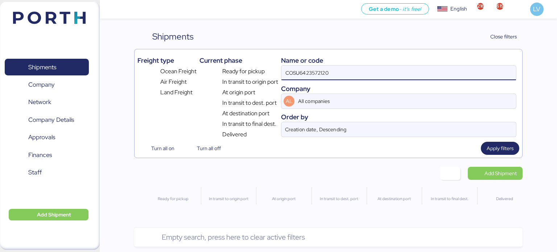 Image resolution: width=557 pixels, height=252 pixels. I want to click on div: At origin port, so click(284, 199).